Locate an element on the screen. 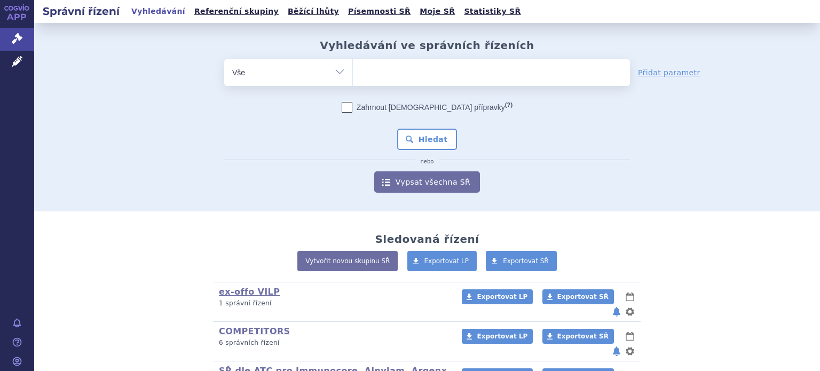  button: Hledat is located at coordinates (427, 139).